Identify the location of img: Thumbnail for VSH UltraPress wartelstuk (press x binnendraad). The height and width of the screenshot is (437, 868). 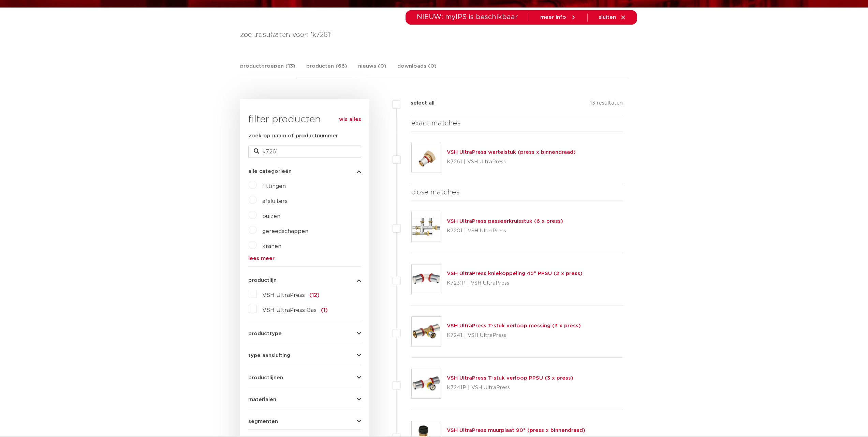
(426, 158).